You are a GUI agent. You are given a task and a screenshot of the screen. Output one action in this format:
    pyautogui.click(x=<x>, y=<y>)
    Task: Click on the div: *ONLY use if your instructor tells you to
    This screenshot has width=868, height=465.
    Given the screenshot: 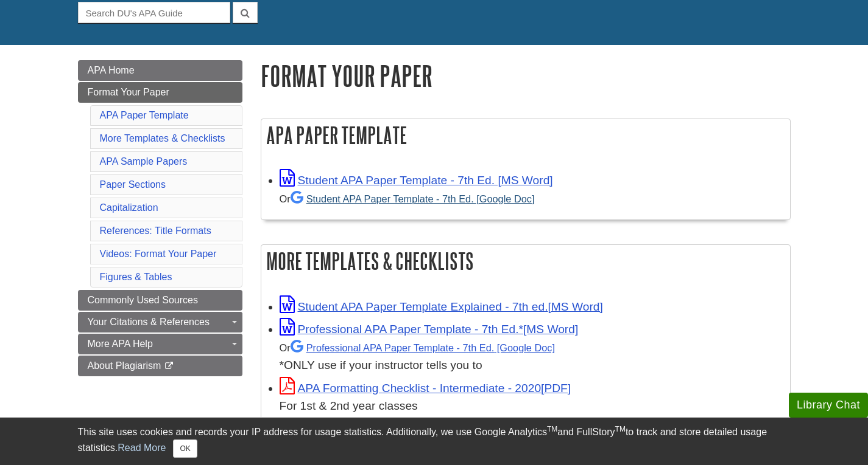 What is the action you would take?
    pyautogui.click(x=532, y=356)
    